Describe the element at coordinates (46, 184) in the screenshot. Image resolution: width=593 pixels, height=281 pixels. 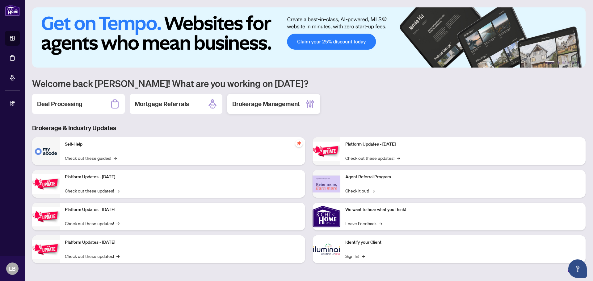
I see `img: Platform Updates - September 16, 2025` at that location.